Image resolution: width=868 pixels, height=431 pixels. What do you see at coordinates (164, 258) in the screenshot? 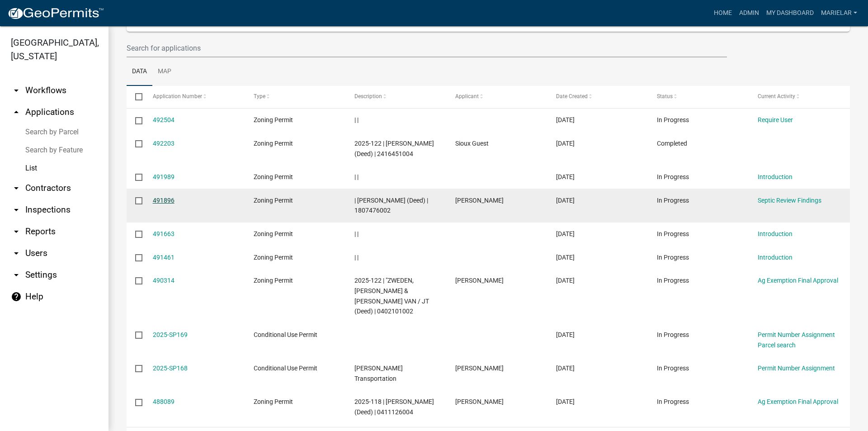
I see `a: 491461` at bounding box center [164, 258].